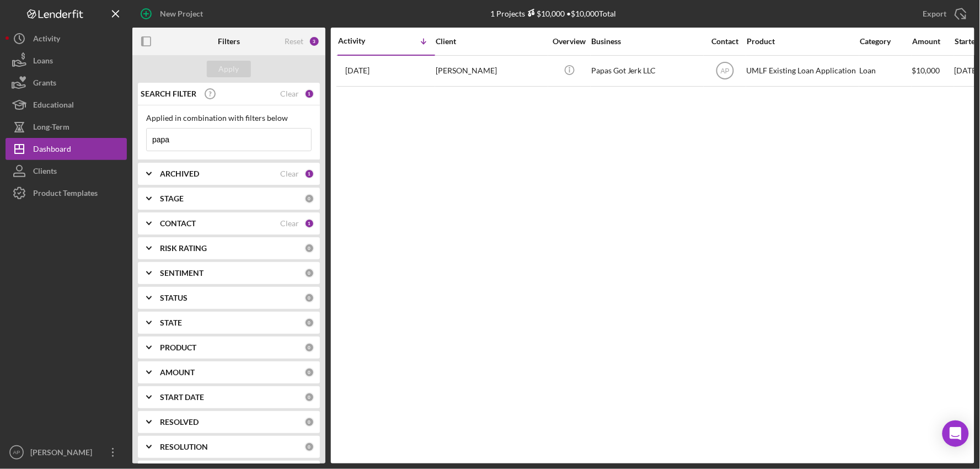  What do you see at coordinates (174, 298) in the screenshot?
I see `b: STATUS` at bounding box center [174, 298].